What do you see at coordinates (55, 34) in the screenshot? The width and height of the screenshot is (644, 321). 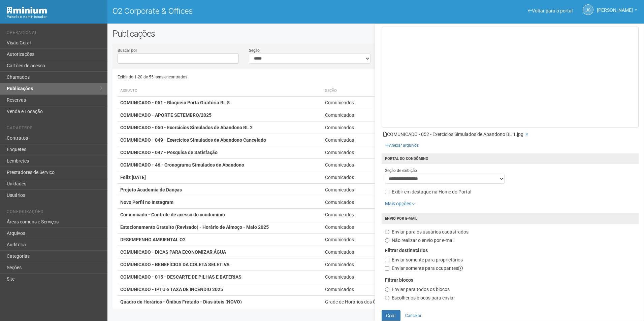 I see `li: Operacional` at bounding box center [55, 34].